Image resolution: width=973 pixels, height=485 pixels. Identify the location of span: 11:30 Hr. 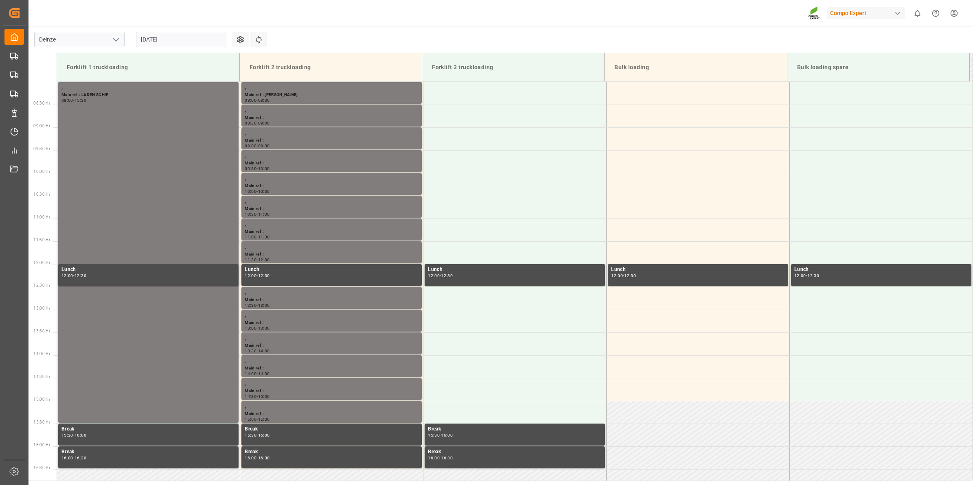
(42, 240).